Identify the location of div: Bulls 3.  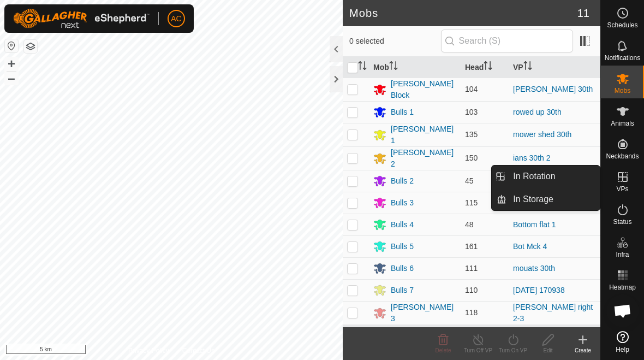
(402, 202).